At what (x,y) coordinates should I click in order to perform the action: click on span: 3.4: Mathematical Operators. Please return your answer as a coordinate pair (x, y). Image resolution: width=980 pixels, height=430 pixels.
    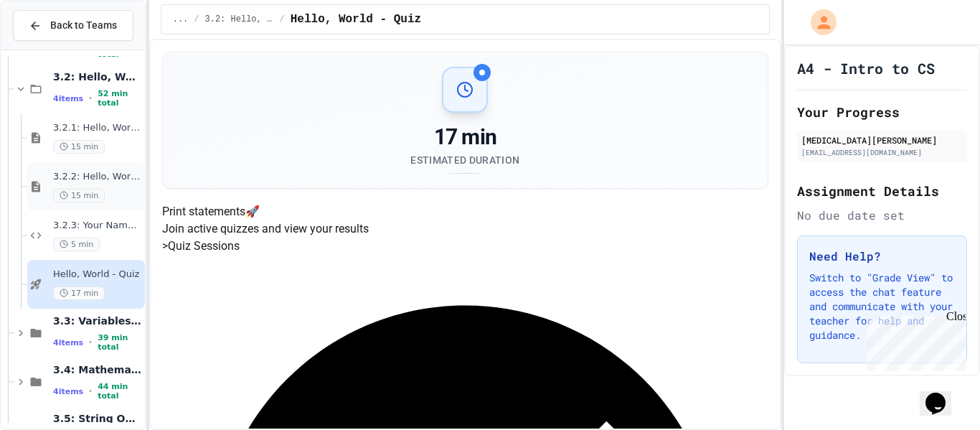
    Looking at the image, I should click on (97, 369).